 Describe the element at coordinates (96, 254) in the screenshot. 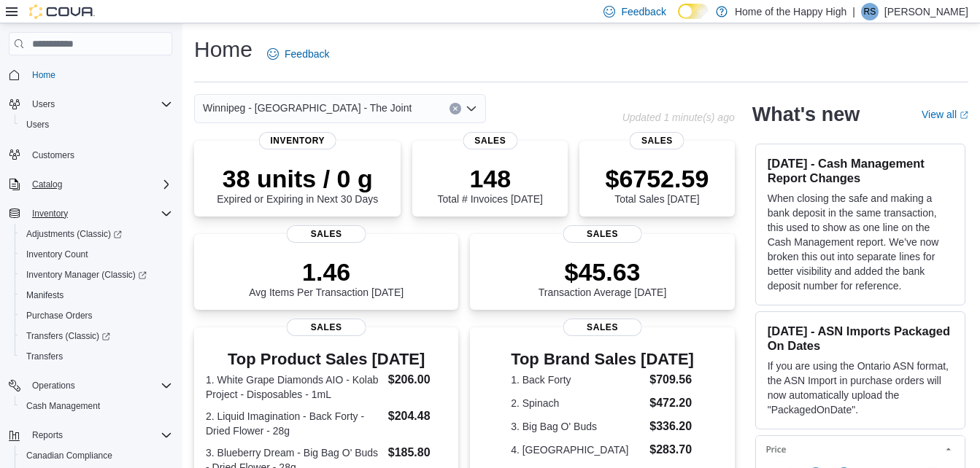

I see `button: Inventory Count` at that location.